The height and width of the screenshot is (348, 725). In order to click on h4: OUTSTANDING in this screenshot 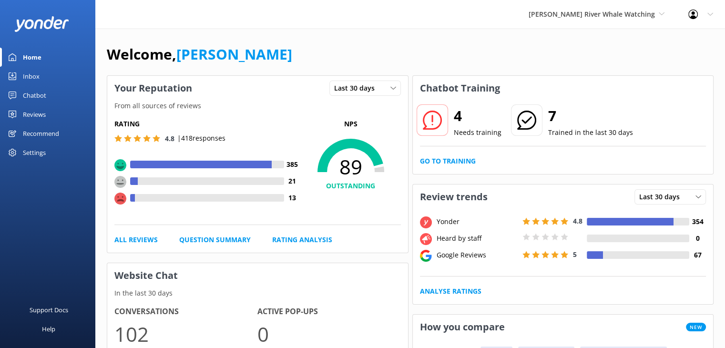, I will do `click(351, 186)`.